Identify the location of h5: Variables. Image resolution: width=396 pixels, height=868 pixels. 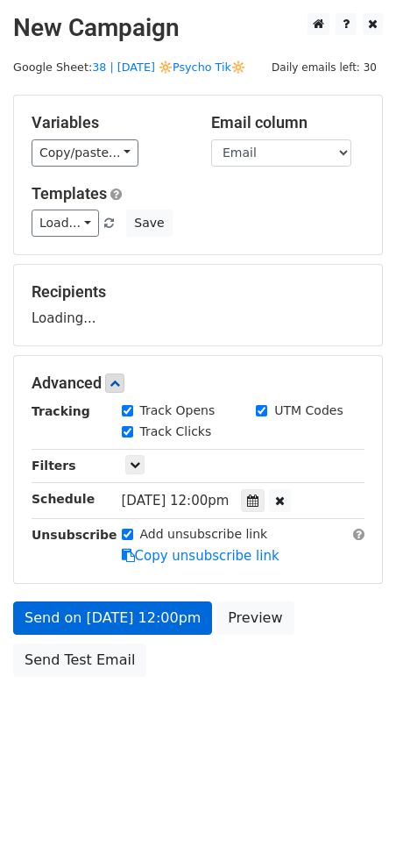
(108, 123).